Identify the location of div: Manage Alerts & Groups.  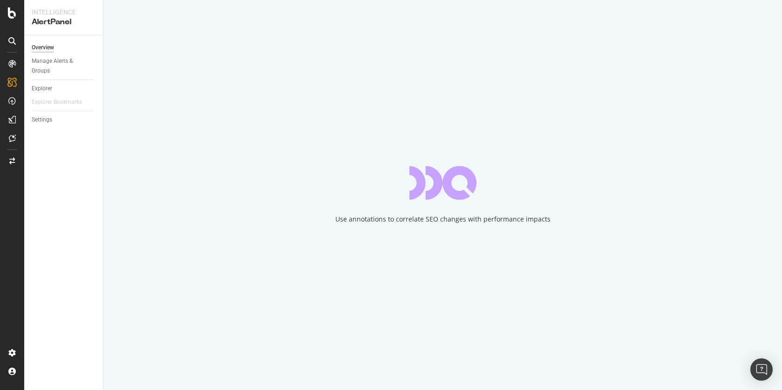
(60, 66).